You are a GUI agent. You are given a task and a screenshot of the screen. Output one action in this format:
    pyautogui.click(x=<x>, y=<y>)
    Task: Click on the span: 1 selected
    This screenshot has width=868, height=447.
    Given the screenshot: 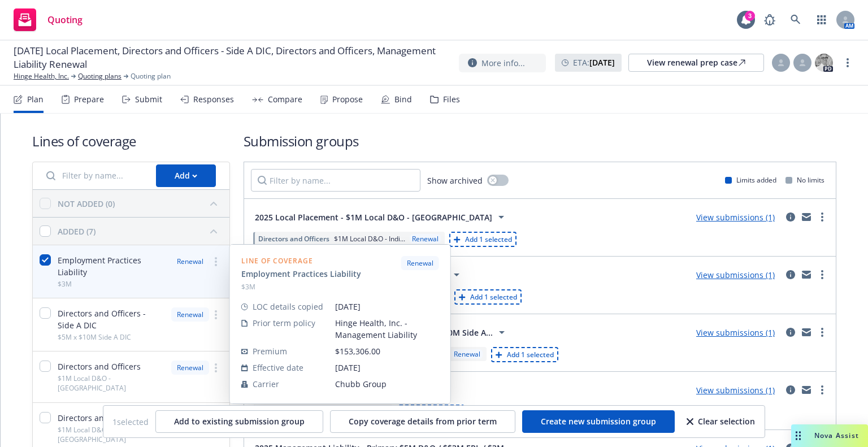 What is the action you would take?
    pyautogui.click(x=131, y=422)
    